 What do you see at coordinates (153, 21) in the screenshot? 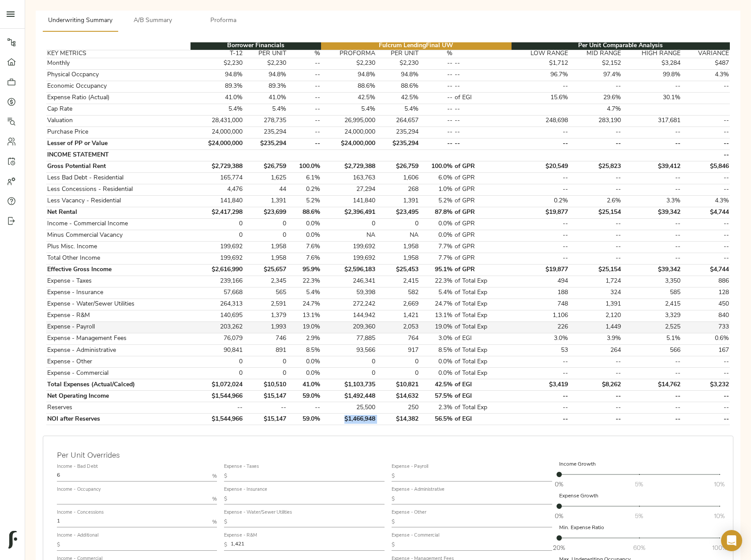
I see `span: A/B Summary` at bounding box center [153, 21].